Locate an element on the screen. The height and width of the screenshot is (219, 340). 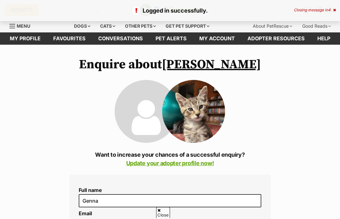
div: Good Reads is located at coordinates (317, 26).